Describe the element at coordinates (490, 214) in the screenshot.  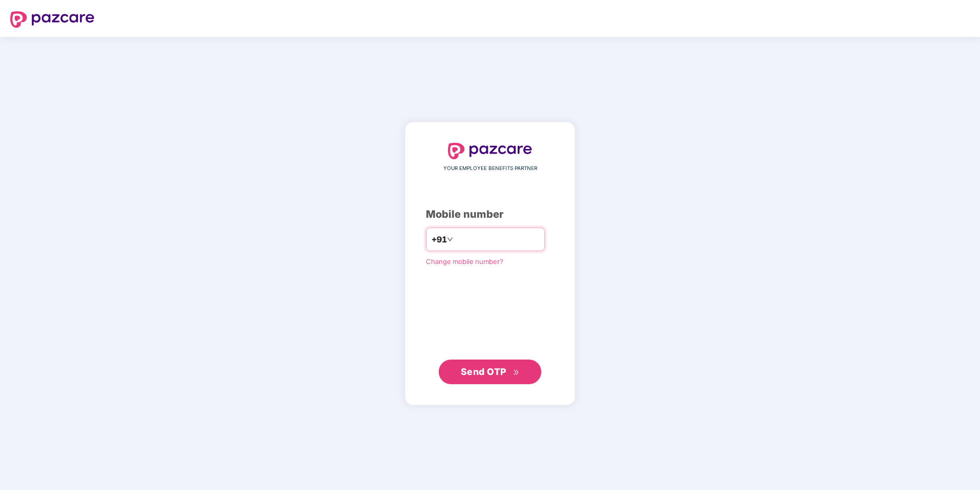
I see `div: Mobile number` at that location.